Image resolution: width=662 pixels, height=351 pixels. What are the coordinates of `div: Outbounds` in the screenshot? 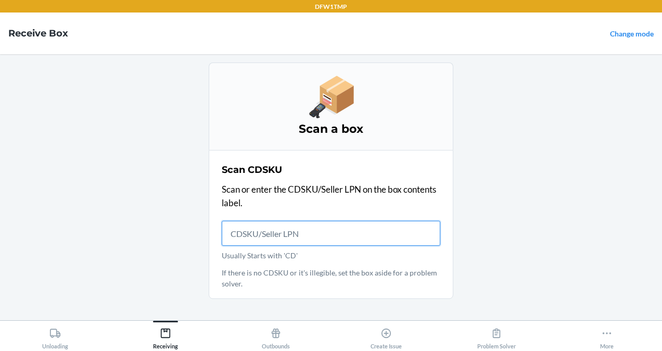 It's located at (276, 336).